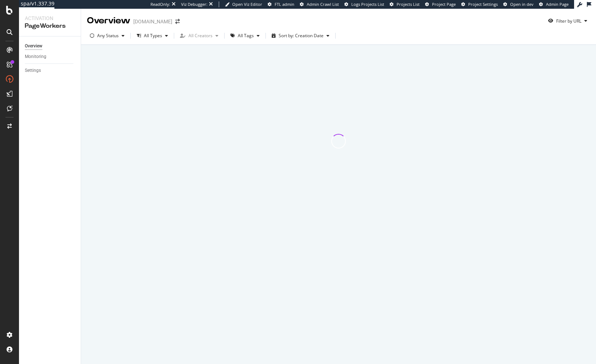 The image size is (596, 364). Describe the element at coordinates (285, 4) in the screenshot. I see `span: FTL admin` at that location.